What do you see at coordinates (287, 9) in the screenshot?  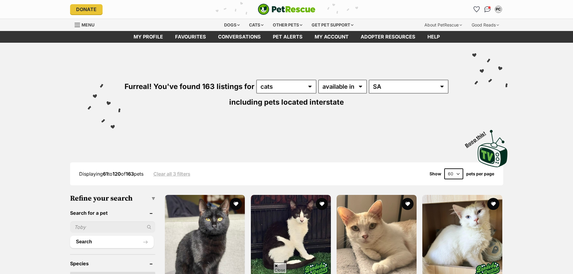 I see `a: PetRescue` at bounding box center [287, 9].